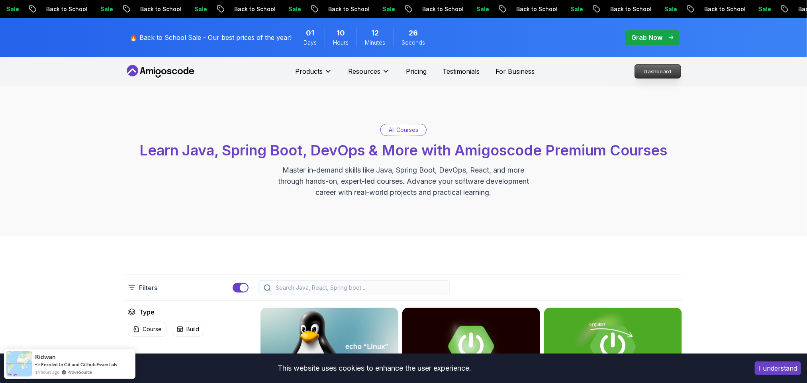  Describe the element at coordinates (340, 43) in the screenshot. I see `span: Hours` at that location.